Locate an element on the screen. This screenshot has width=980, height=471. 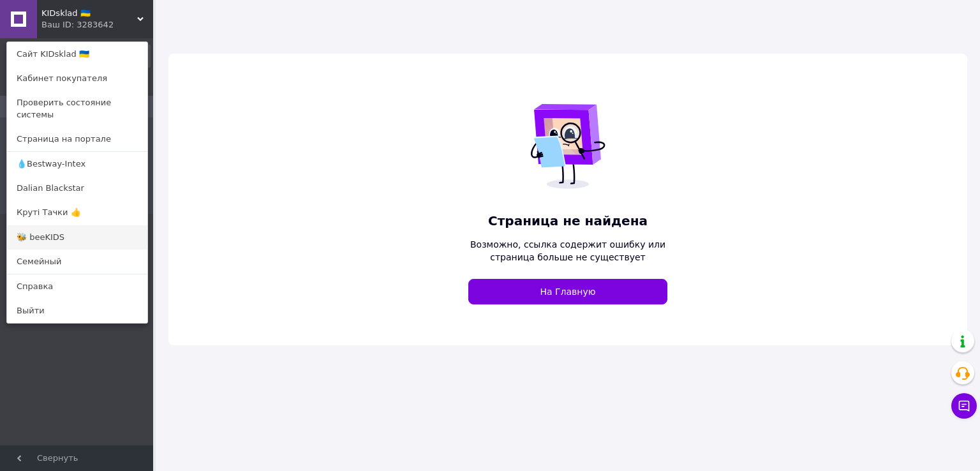
span: Возможно, ссылка содержит ошибку или страница больше не существует is located at coordinates (568, 251).